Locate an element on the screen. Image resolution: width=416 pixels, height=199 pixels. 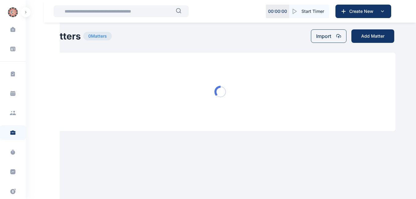
h1: Matters is located at coordinates (63, 36).